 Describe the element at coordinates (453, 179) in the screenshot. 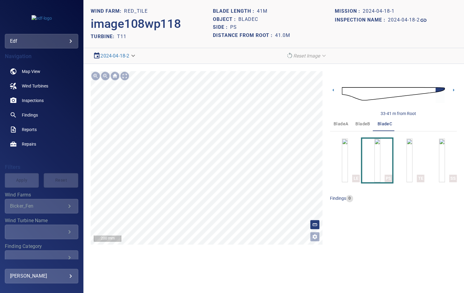

I see `div: SS` at that location.